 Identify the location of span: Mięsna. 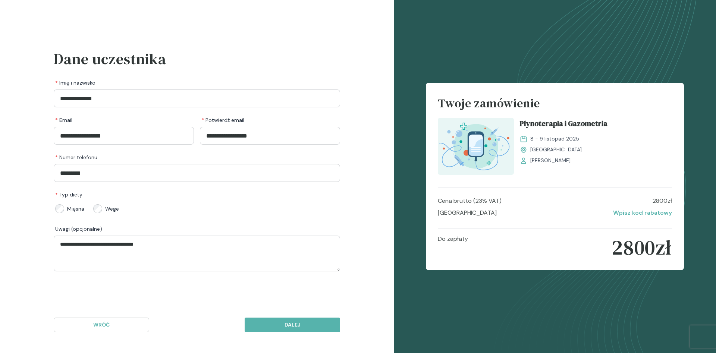
(76, 209).